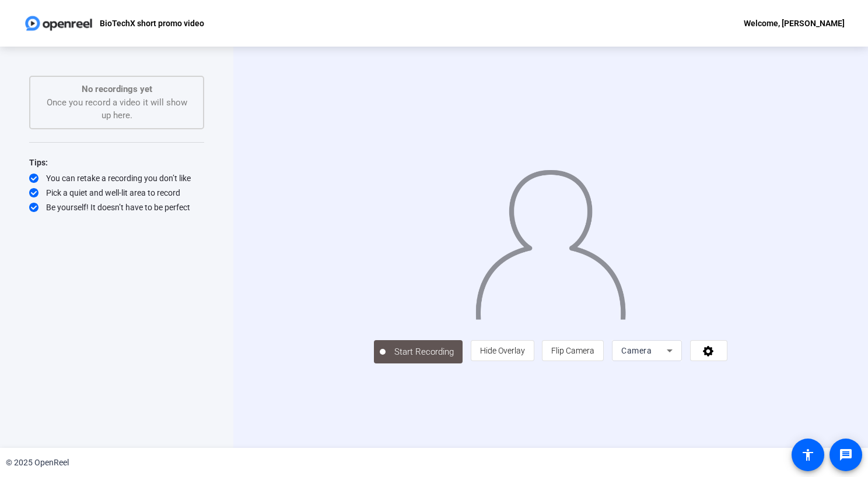  What do you see at coordinates (550, 240) in the screenshot?
I see `img: overlay` at bounding box center [550, 240].